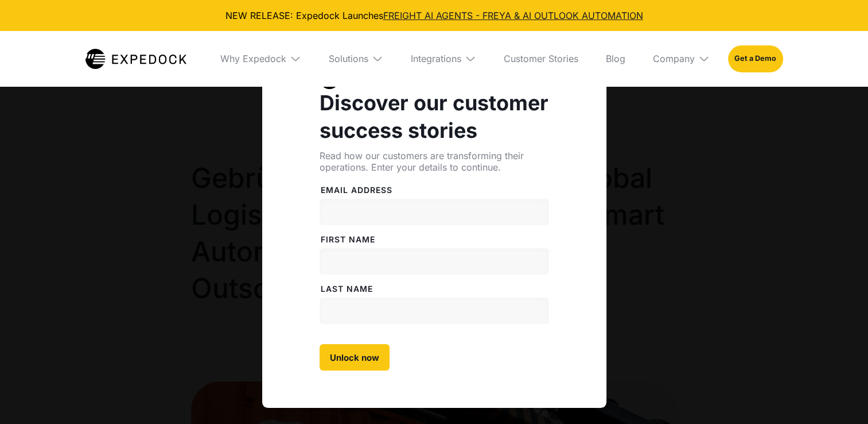  What do you see at coordinates (434, 190) in the screenshot?
I see `label: Email address` at bounding box center [434, 190].